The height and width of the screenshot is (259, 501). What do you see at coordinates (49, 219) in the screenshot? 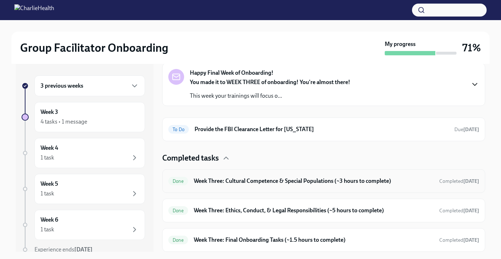
I see `h6: Week 6` at bounding box center [49, 219].